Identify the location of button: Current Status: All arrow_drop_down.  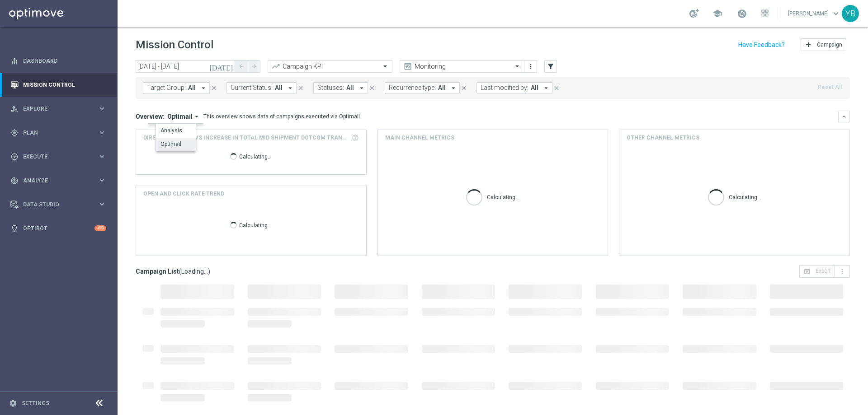
(261, 88).